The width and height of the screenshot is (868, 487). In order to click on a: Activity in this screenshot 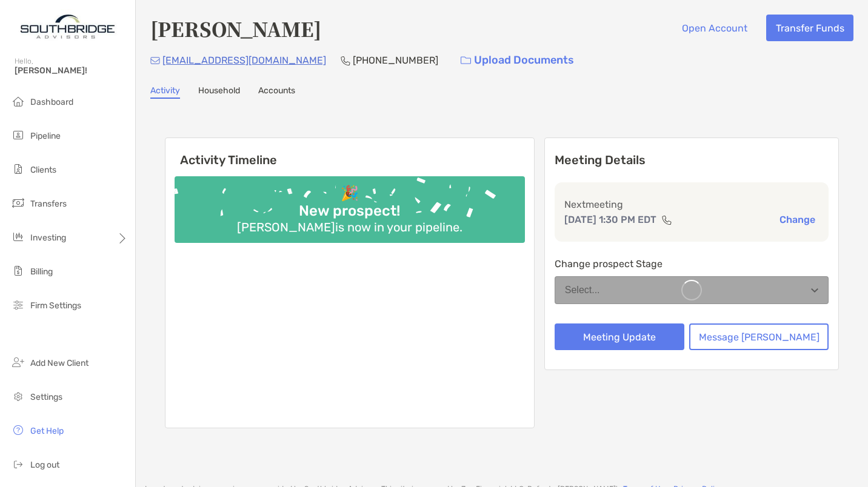, I will do `click(165, 92)`.